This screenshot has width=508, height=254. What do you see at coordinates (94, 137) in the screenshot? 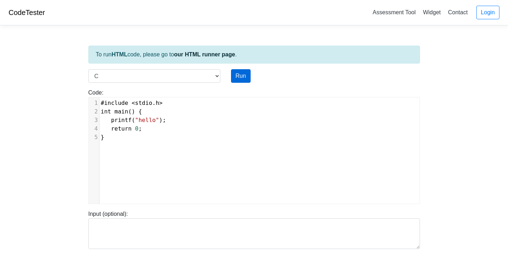
I see `div: 5` at bounding box center [94, 137].